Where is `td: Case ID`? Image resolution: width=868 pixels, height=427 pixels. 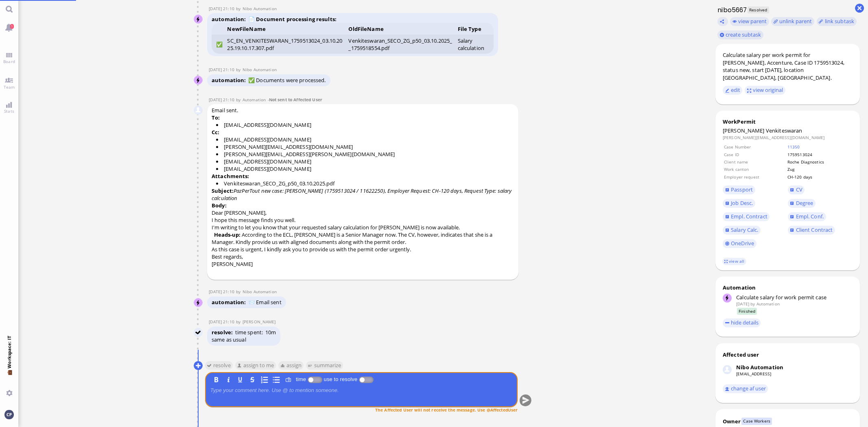
td: Case ID is located at coordinates (755, 154).